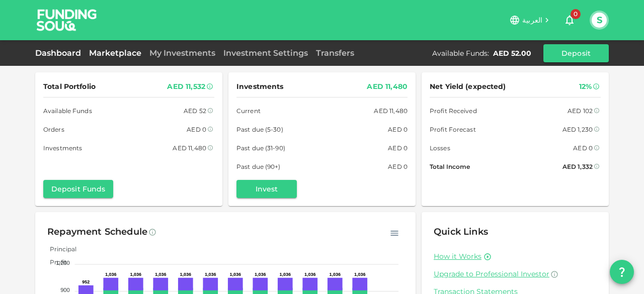  I want to click on span: Past due (31-90), so click(261, 148).